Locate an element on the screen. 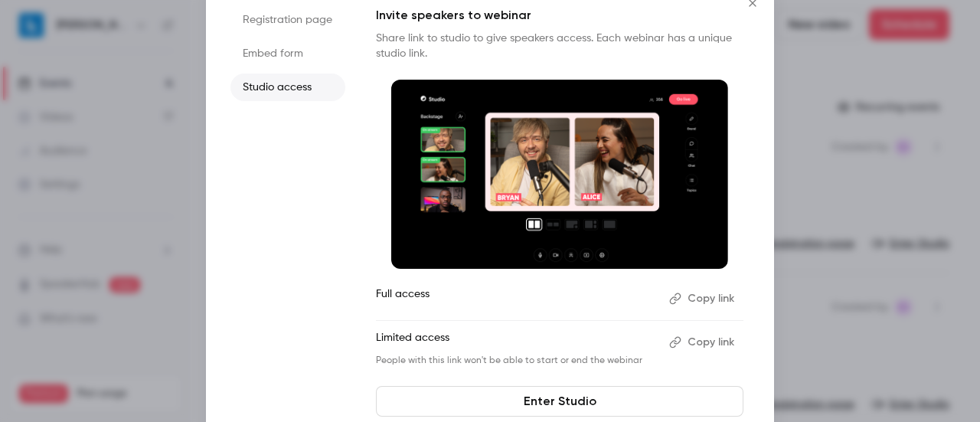 This screenshot has height=422, width=980. p: Full access is located at coordinates (516, 299).